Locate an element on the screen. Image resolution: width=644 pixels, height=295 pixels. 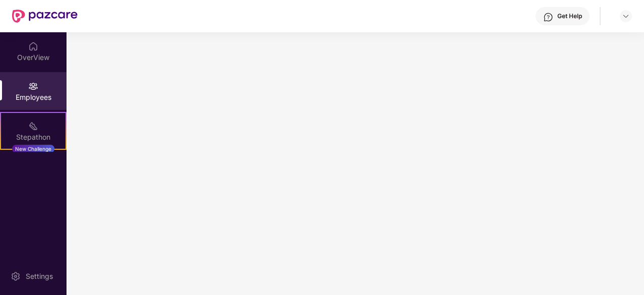
img: svg+xml;base64,PHN2ZyB4bWxucz0iaHR0cDovL3d3dy53My5vcmcvMjAwMC9zdmciIHdpZHRoPSIyMSIgaGVpZ2h0PSIyMC... is located at coordinates (33, 126).